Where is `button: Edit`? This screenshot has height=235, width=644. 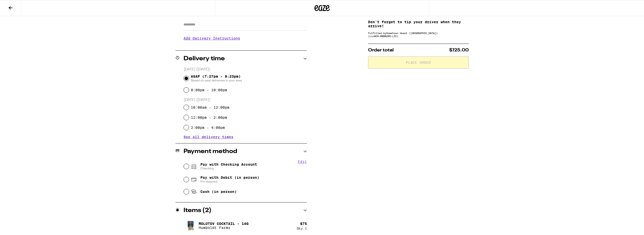 button: Edit is located at coordinates (302, 162).